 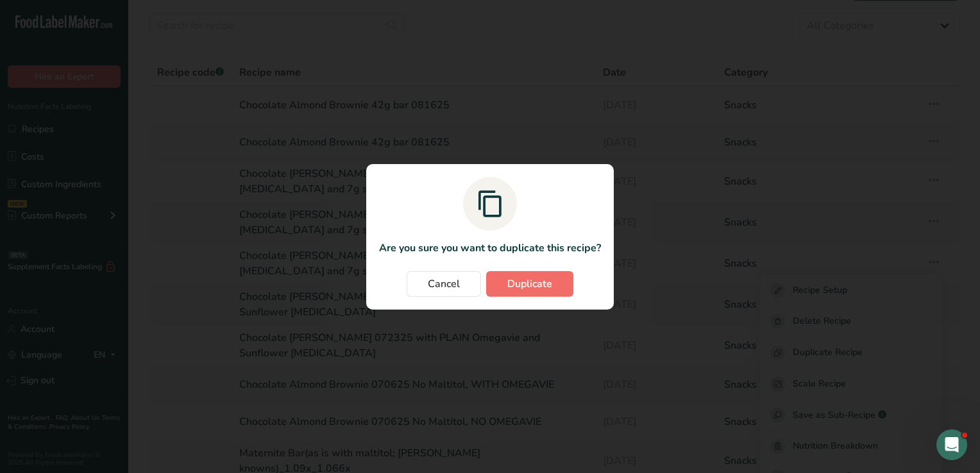 What do you see at coordinates (530, 284) in the screenshot?
I see `span: Duplicate` at bounding box center [530, 284].